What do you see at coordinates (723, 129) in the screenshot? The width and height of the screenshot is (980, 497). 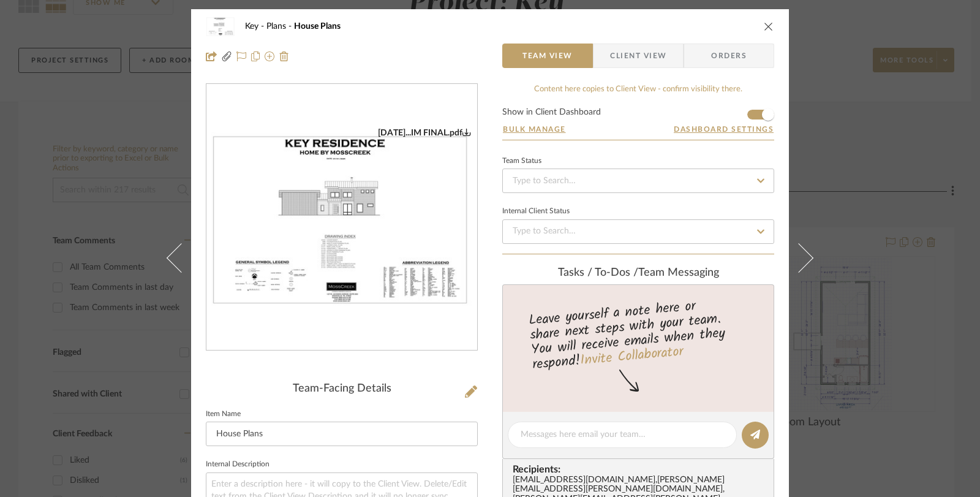 I see `button: Dashboard Settings` at bounding box center [723, 129].